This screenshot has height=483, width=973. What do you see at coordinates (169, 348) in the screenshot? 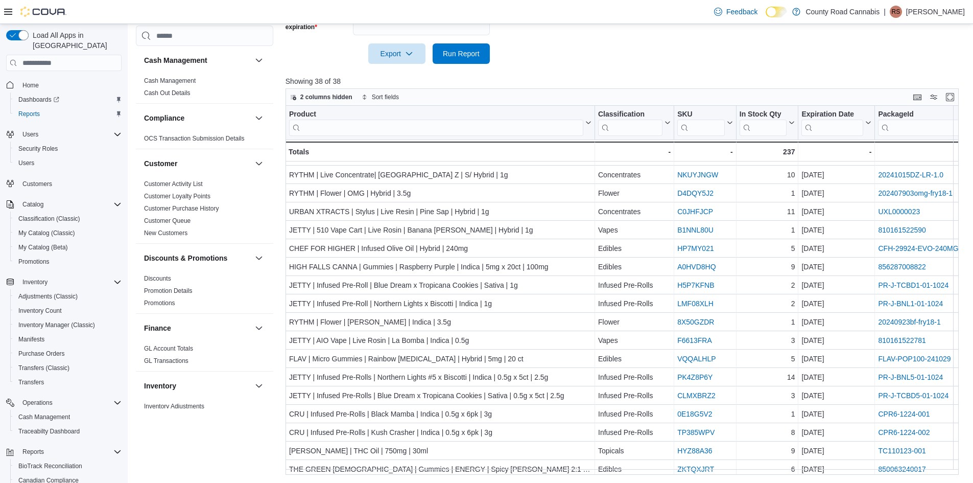
I see `span: GL Account Totals` at bounding box center [169, 348].